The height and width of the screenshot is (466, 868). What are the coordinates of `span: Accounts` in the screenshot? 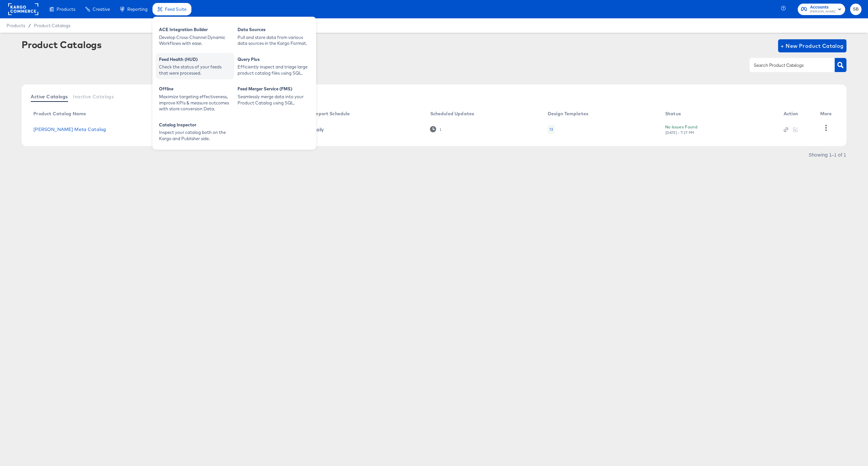 It's located at (823, 7).